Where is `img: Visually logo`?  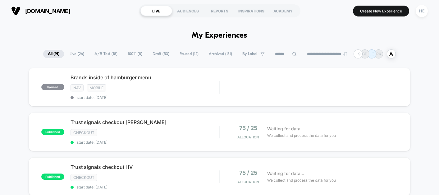
img: Visually logo is located at coordinates (16, 11).